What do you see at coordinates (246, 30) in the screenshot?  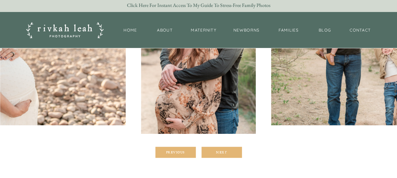 I see `a: newborns` at bounding box center [246, 30].